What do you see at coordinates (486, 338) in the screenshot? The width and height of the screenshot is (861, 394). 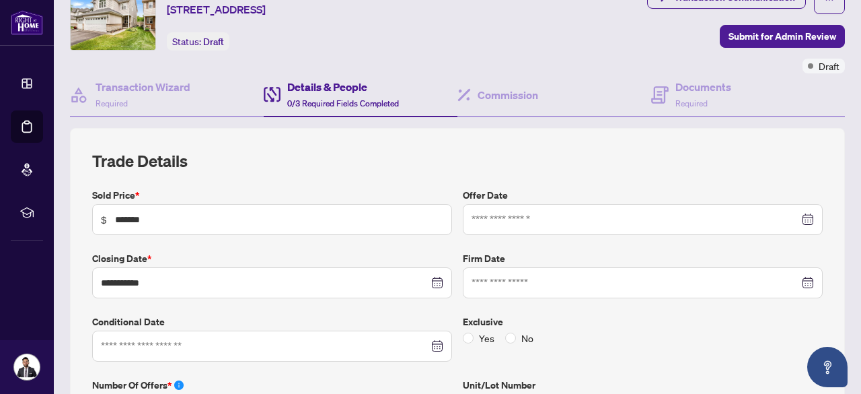 I see `span: Yes` at bounding box center [486, 338].